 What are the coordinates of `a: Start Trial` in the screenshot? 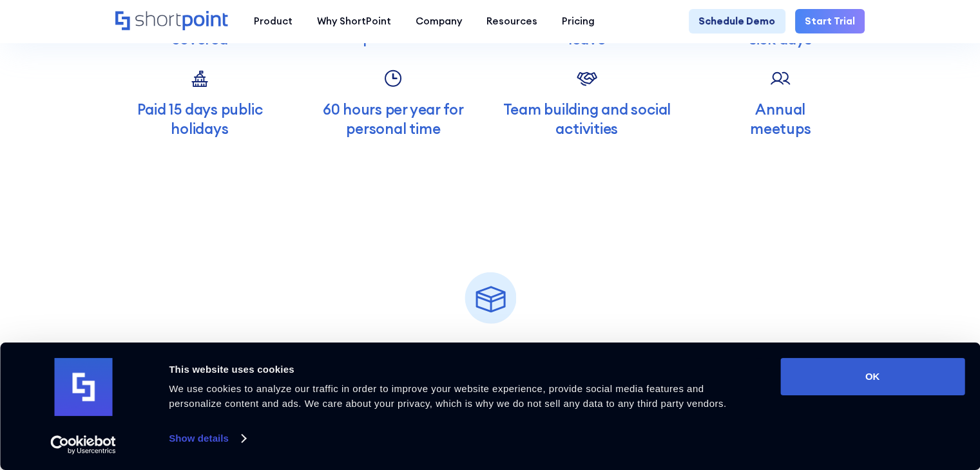 It's located at (830, 21).